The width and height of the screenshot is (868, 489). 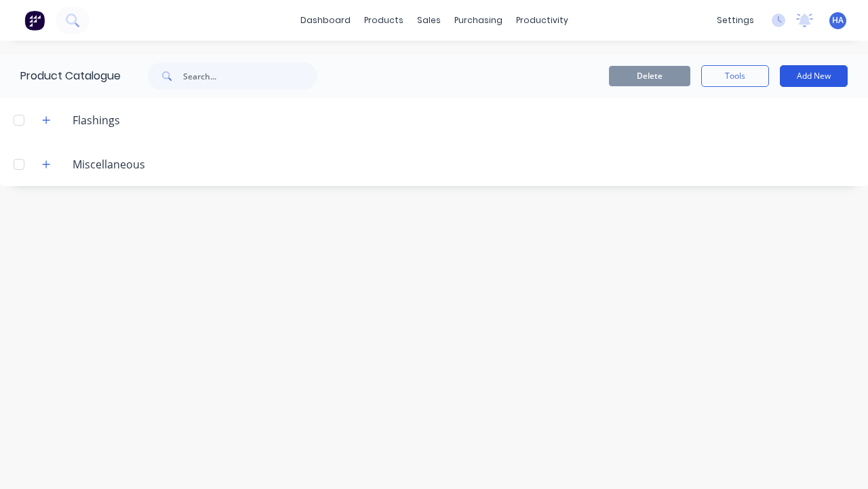 What do you see at coordinates (35, 20) in the screenshot?
I see `img: Factory` at bounding box center [35, 20].